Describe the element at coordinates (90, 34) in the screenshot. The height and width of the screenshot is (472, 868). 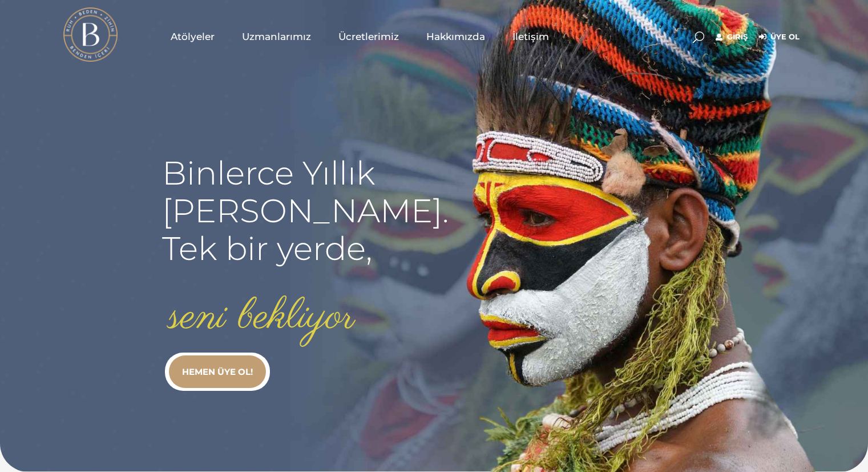
I see `img: light logo` at that location.